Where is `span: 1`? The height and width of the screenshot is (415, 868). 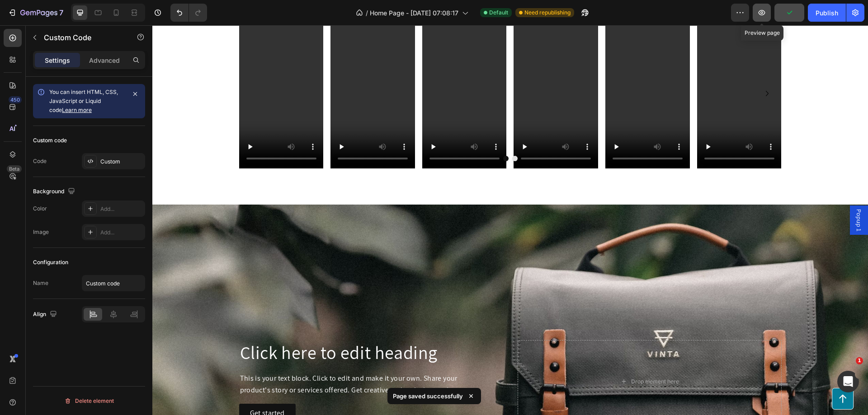
span: 1 is located at coordinates (859, 361).